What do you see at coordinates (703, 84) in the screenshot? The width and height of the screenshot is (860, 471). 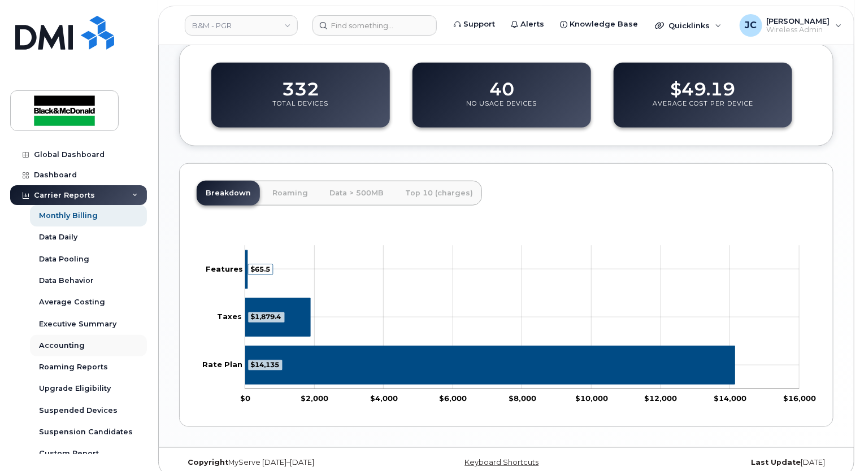 I see `dd: $49.19` at bounding box center [703, 84].